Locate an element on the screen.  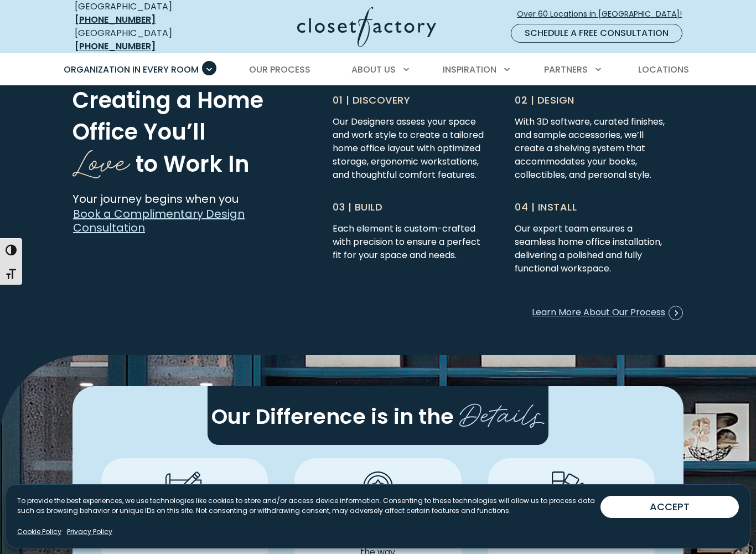
button: ACCEPT is located at coordinates (669, 507).